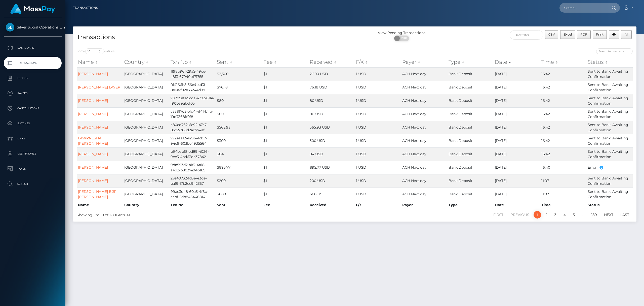 The width and height of the screenshot is (644, 306). What do you see at coordinates (192, 74) in the screenshot?
I see `td: 1198b961-29a5-49ce-a8f3-67940b171755` at bounding box center [192, 74].